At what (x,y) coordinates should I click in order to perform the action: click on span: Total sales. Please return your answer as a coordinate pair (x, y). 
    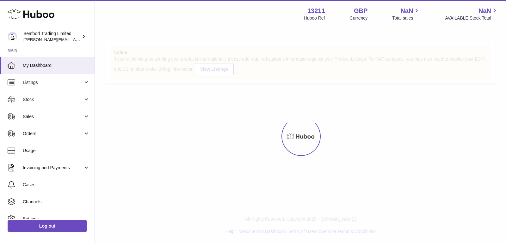
    Looking at the image, I should click on (406, 18).